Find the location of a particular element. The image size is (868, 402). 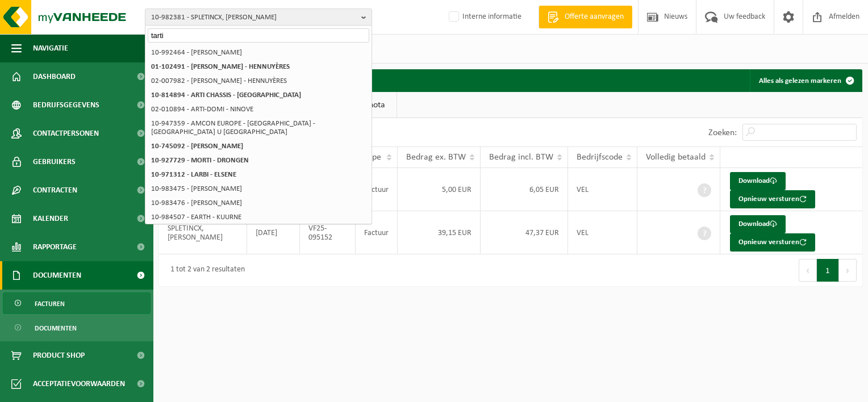

button: 1 is located at coordinates (828, 270).